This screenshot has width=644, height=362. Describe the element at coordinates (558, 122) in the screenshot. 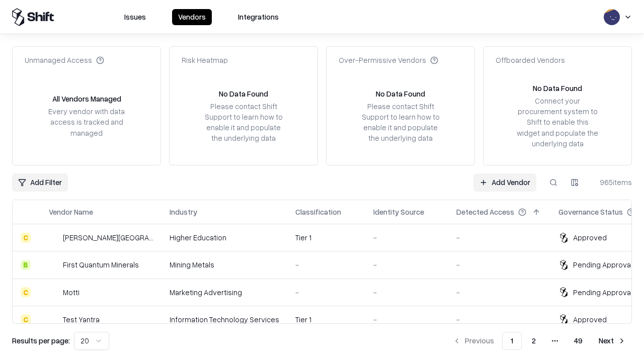

I see `div: Connect your procurement system to Shift to enable this widget and populate the underlying data` at that location.